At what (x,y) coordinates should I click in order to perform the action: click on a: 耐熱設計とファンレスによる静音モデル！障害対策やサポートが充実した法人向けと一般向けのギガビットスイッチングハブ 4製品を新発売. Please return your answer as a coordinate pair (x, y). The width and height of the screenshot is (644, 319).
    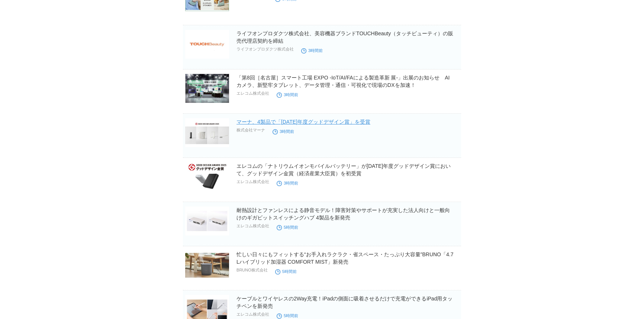
    Looking at the image, I should click on (343, 214).